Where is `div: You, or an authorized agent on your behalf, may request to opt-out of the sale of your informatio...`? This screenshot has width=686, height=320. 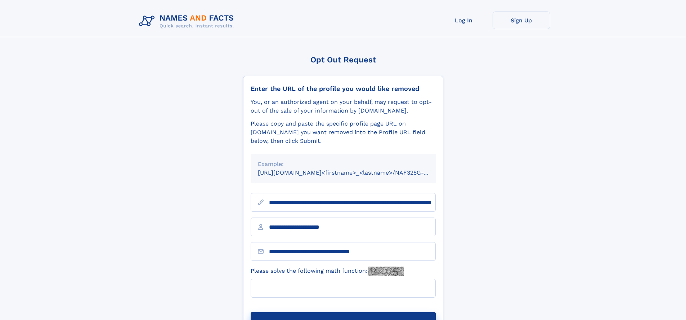
div: You, or an authorized agent on your behalf, may request to opt-out of the sale of your informatio... is located at coordinates (343, 106).